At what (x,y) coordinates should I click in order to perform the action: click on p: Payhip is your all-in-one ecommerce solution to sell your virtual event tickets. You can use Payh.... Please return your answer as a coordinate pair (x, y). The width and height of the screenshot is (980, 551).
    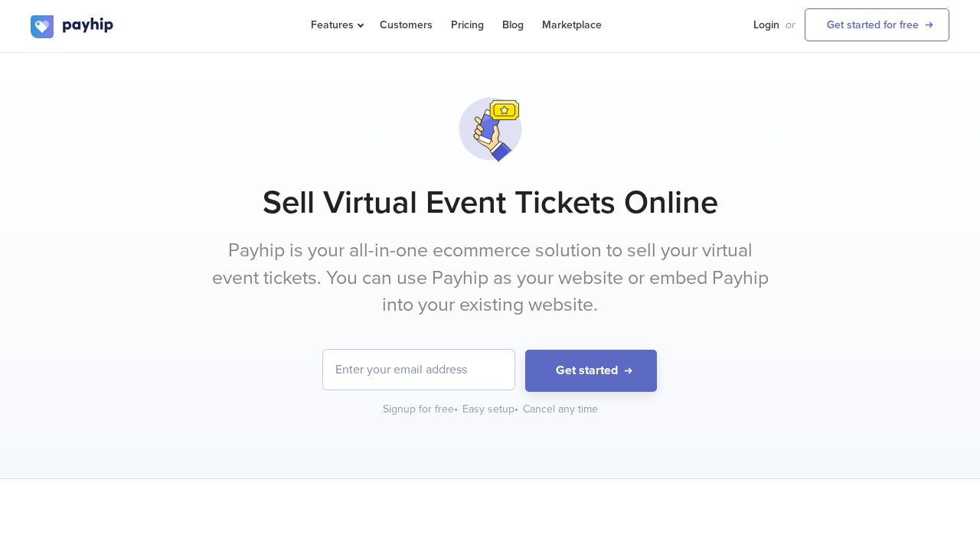
    Looking at the image, I should click on (490, 277).